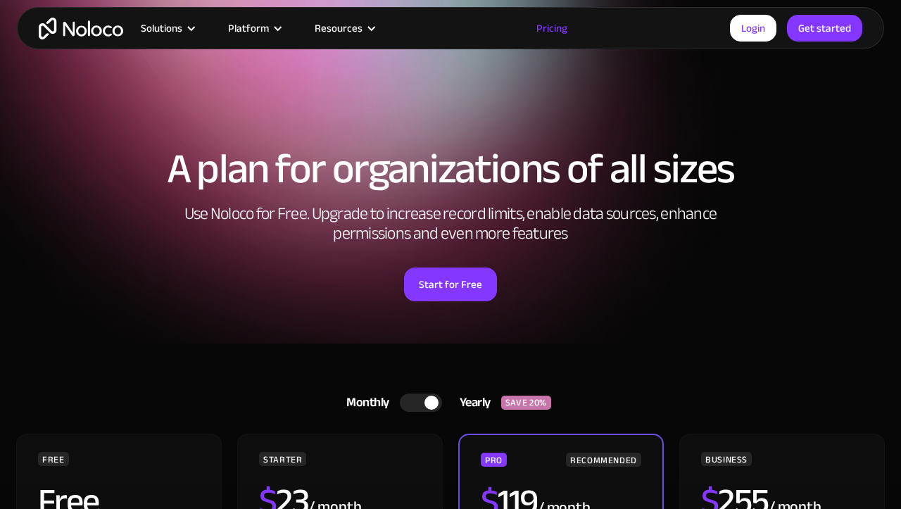 The width and height of the screenshot is (901, 509). Describe the element at coordinates (726, 459) in the screenshot. I see `div: BUSINESS` at that location.